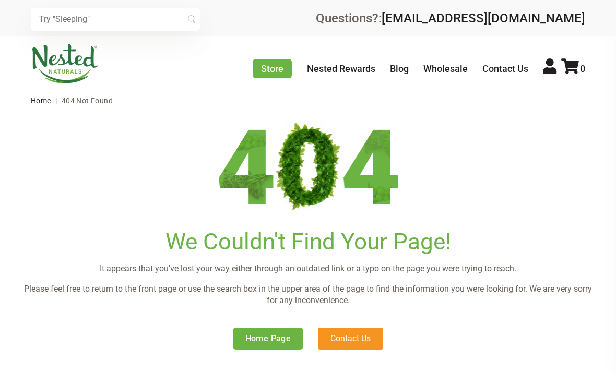 This screenshot has height=372, width=616. What do you see at coordinates (268, 339) in the screenshot?
I see `a: Home Page` at bounding box center [268, 339].